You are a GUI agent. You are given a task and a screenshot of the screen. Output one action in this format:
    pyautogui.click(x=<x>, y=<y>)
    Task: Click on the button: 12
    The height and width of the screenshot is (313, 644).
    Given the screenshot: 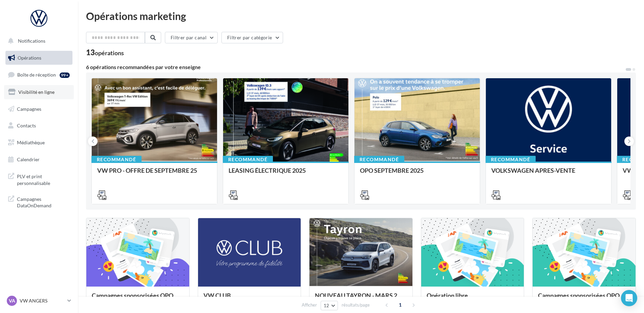 What is the action you would take?
    pyautogui.click(x=329, y=305)
    